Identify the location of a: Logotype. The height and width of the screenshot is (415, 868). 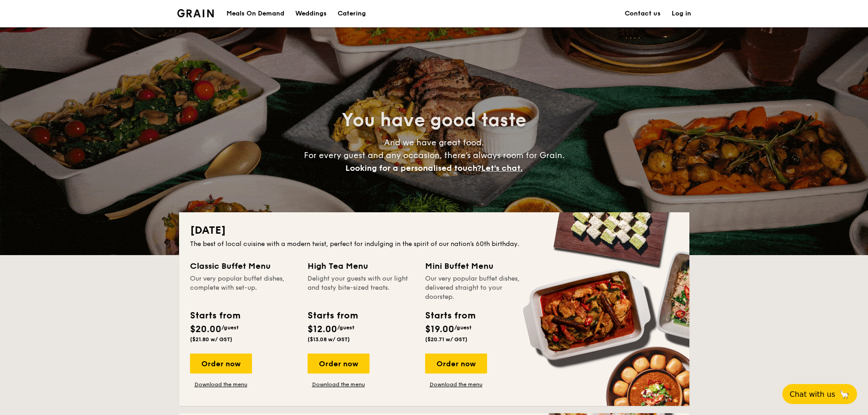
(195, 13).